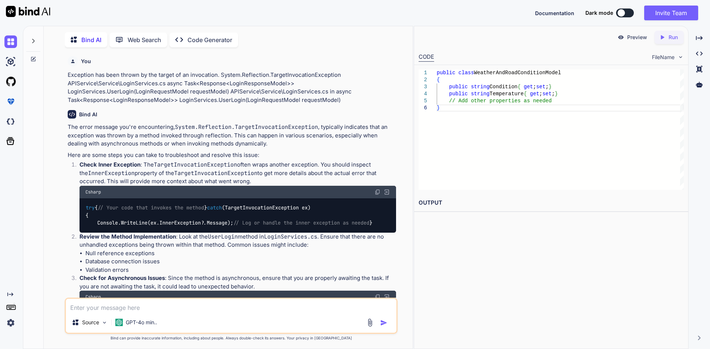  I want to click on p: Bind AI, so click(91, 40).